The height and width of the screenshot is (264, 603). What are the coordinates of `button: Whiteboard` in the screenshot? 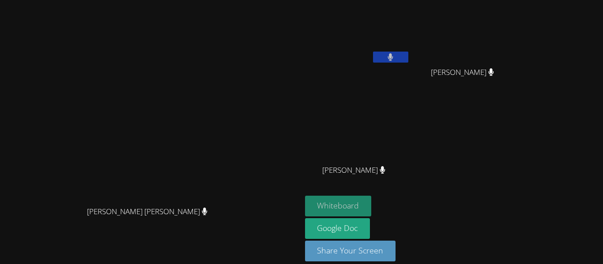 It's located at (338, 206).